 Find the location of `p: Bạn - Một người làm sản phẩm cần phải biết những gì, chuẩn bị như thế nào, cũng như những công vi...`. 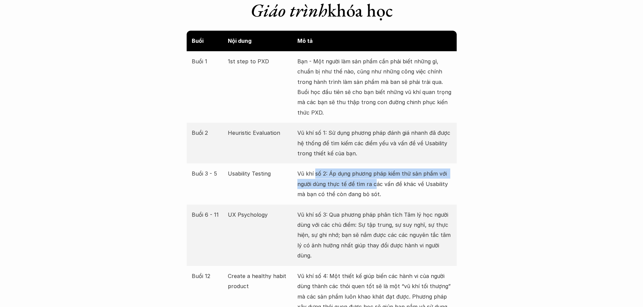

p: Bạn - Một người làm sản phẩm cần phải biết những gì, chuẩn bị như thế nào, cũng như những công vi... is located at coordinates (374, 87).